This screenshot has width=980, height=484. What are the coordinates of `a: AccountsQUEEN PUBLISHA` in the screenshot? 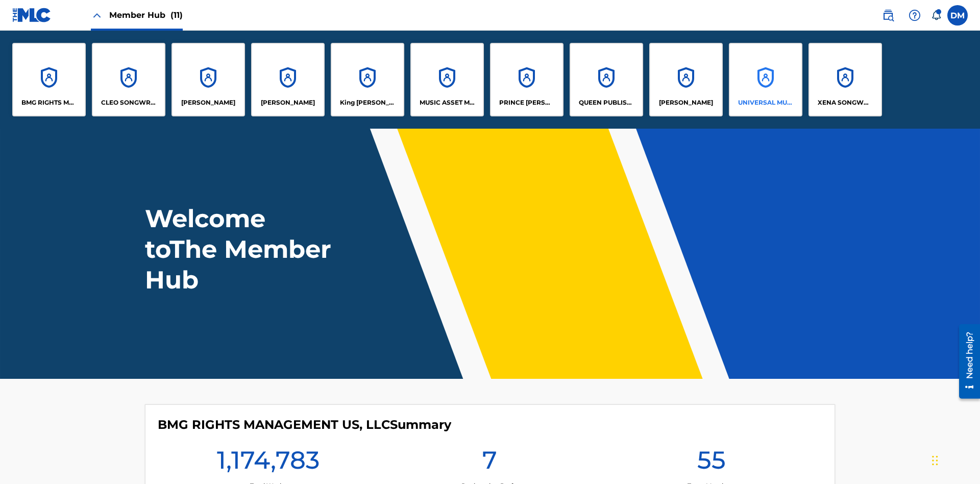 It's located at (606, 80).